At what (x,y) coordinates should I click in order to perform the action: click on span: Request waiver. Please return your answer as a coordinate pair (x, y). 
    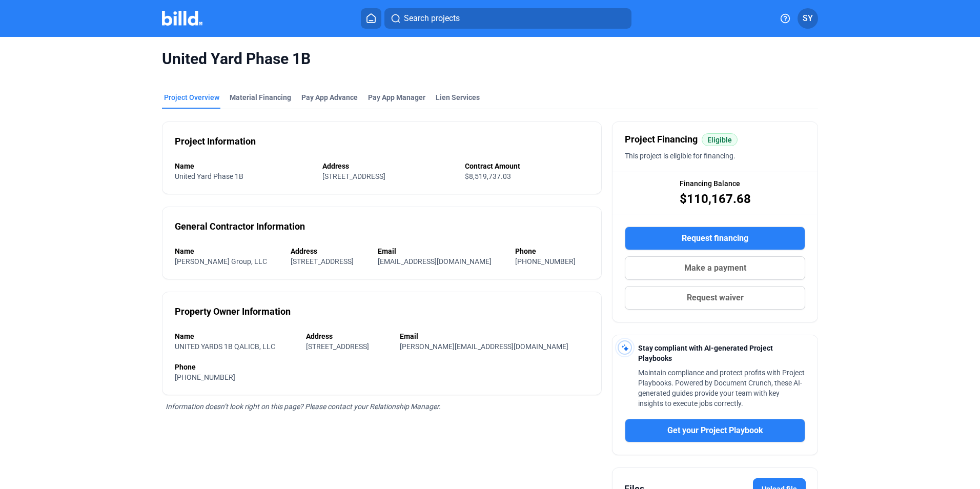
    Looking at the image, I should click on (715, 298).